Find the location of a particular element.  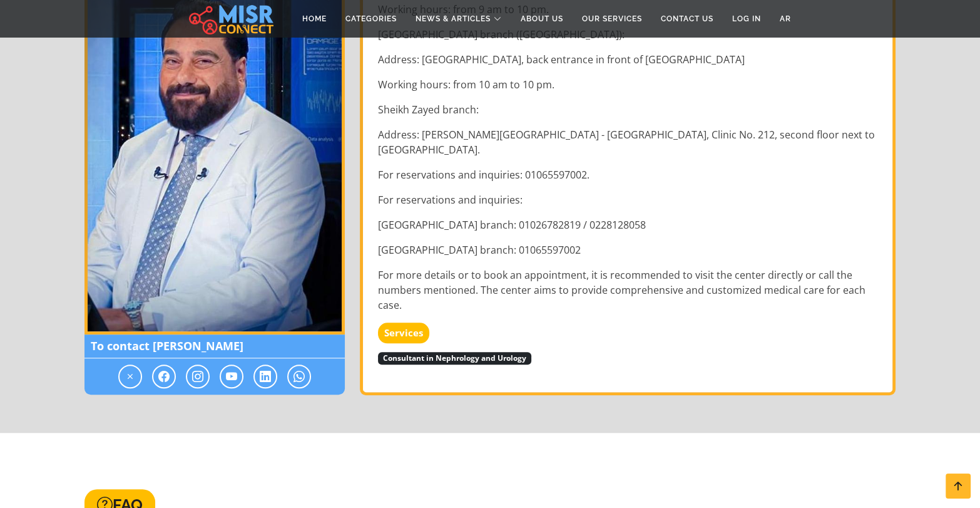

strong: Services is located at coordinates (404, 333).